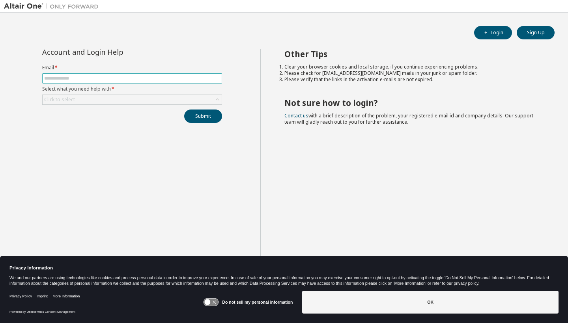 The width and height of the screenshot is (568, 323). Describe the element at coordinates (535, 33) in the screenshot. I see `button: Sign Up` at that location.